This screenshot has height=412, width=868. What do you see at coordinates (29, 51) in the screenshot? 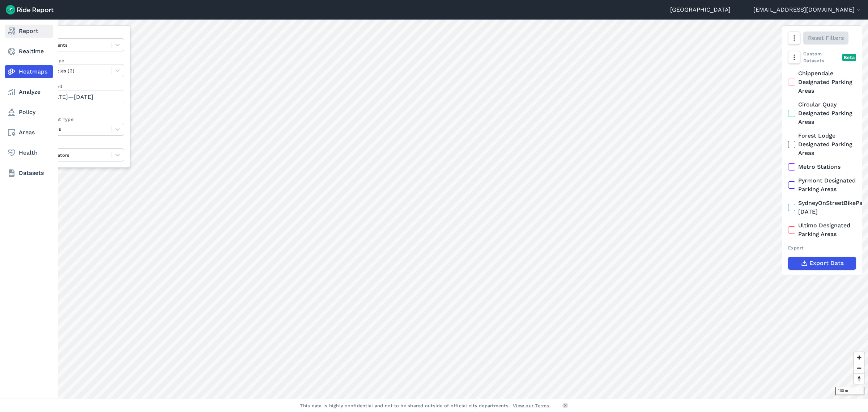
I see `a: Realtime` at bounding box center [29, 51].